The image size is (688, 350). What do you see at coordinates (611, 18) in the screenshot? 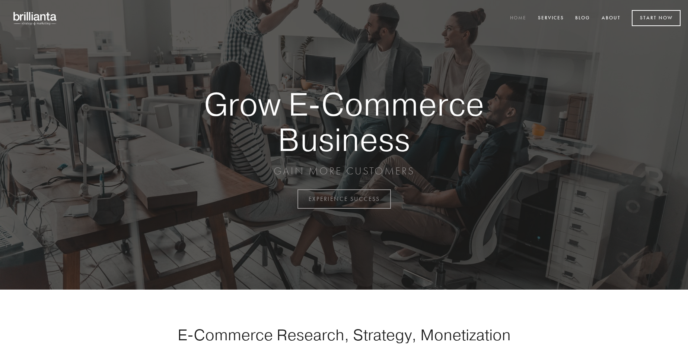
I see `a: About` at bounding box center [611, 18].